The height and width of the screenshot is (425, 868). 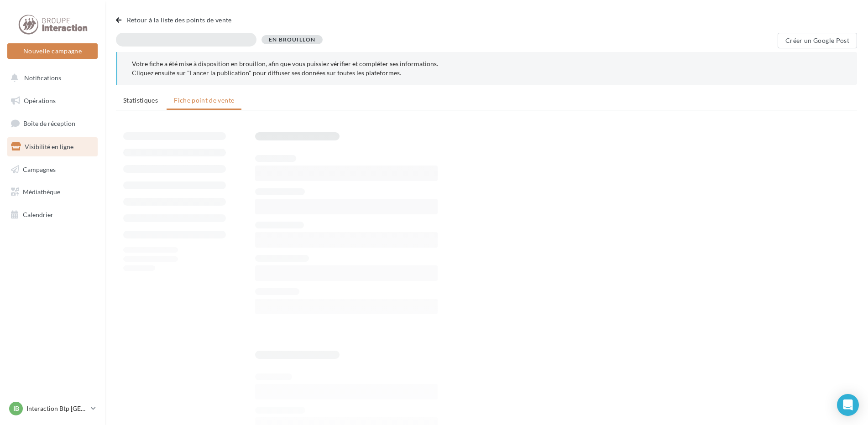 What do you see at coordinates (52, 215) in the screenshot?
I see `a: Calendrier` at bounding box center [52, 215].